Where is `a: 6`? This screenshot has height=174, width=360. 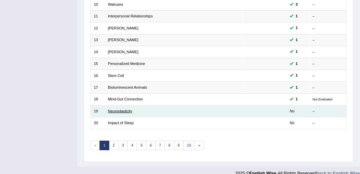 a: 6 is located at coordinates (151, 146).